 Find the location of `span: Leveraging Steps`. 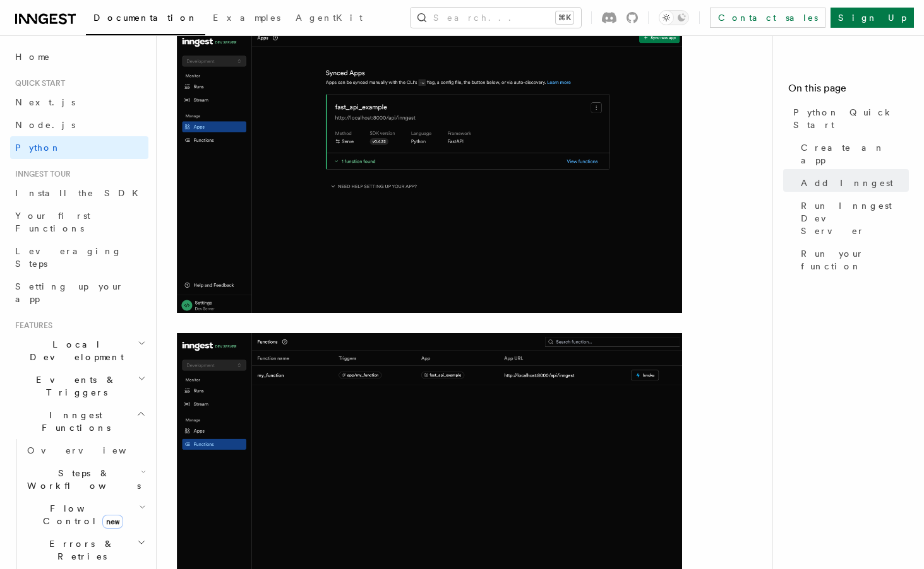

span: Leveraging Steps is located at coordinates (68, 258).